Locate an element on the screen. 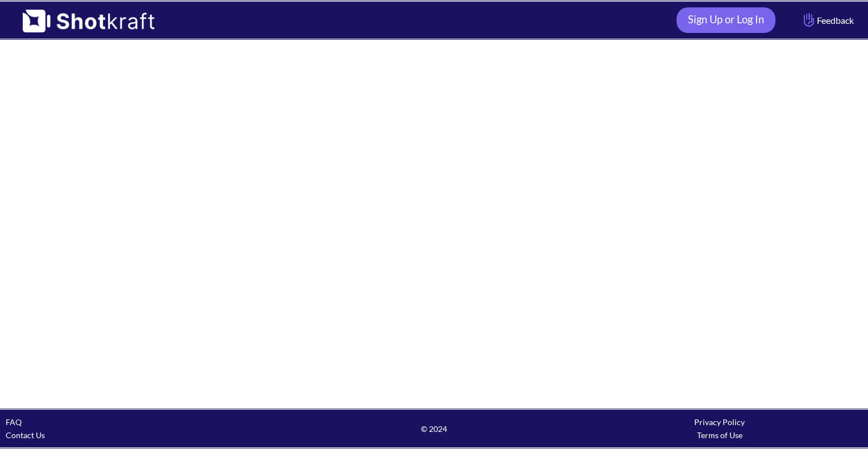 This screenshot has height=474, width=868. img: Hand Icon is located at coordinates (808, 20).